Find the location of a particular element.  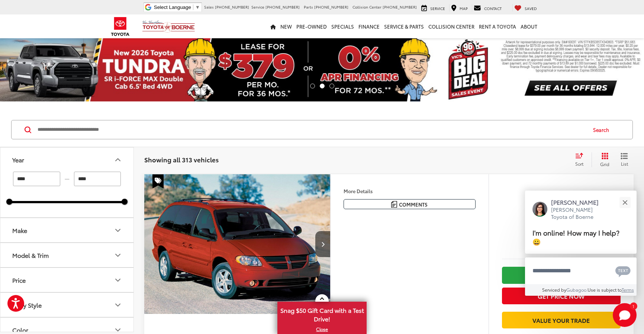

span: Serviced by is located at coordinates (554, 290).